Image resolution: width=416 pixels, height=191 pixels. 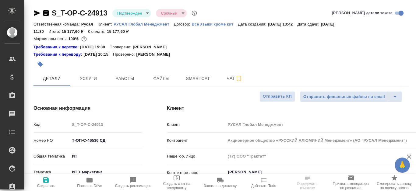 I want to click on p: Контактное лицо, so click(x=196, y=173).